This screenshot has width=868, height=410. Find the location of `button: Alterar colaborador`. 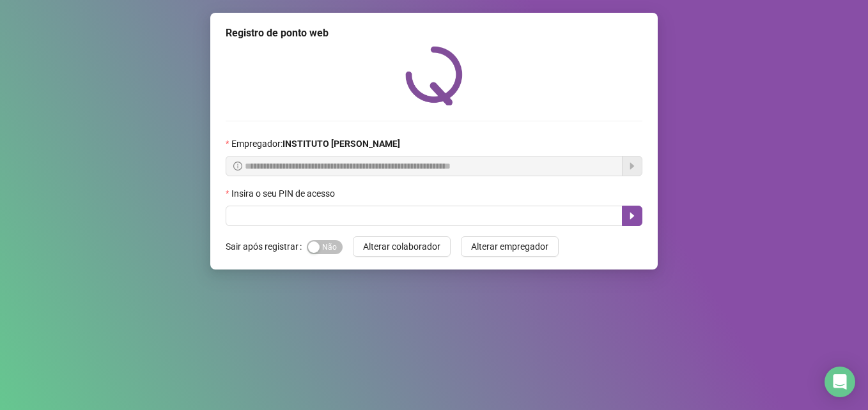

button: Alterar colaborador is located at coordinates (402, 246).